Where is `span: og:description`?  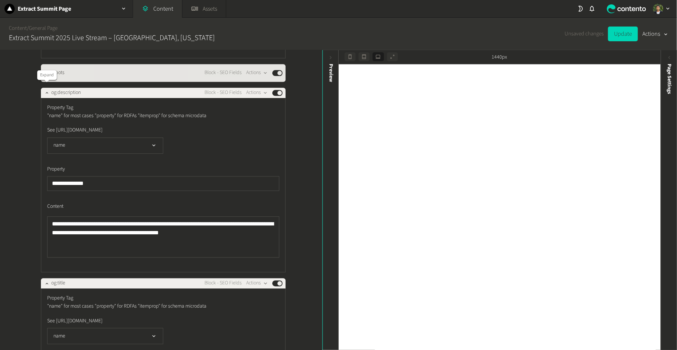 span: og:description is located at coordinates (66, 93).